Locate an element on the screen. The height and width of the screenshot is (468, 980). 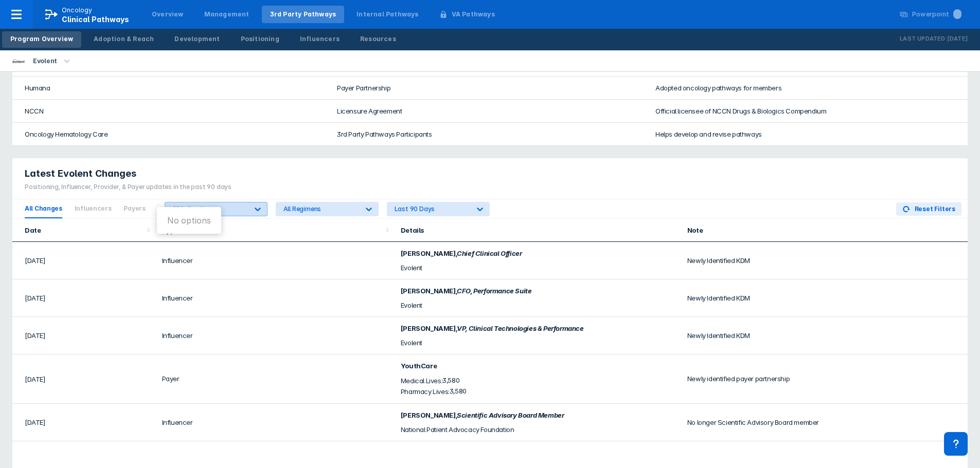
i: Scientific Advisory Board Member is located at coordinates (510, 415).